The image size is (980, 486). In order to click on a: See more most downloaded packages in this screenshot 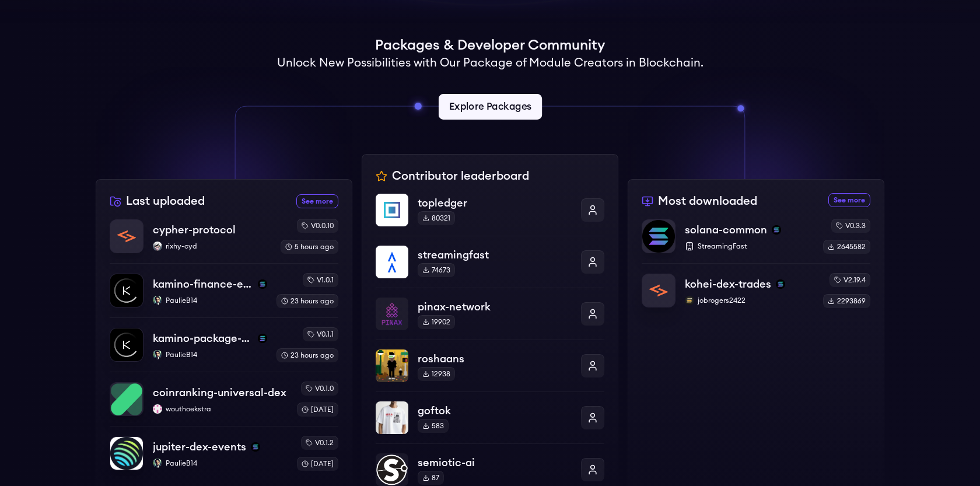, I will do `click(849, 200)`.